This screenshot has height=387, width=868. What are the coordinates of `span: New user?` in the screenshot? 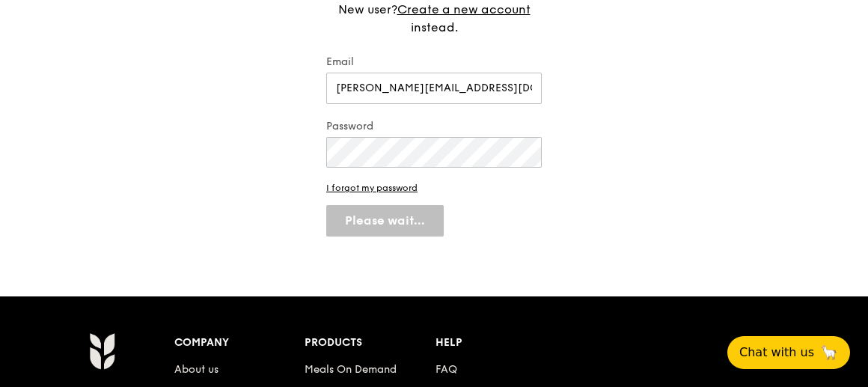 It's located at (367, 9).